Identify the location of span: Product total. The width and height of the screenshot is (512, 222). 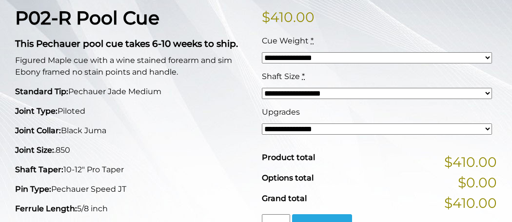
(288, 157).